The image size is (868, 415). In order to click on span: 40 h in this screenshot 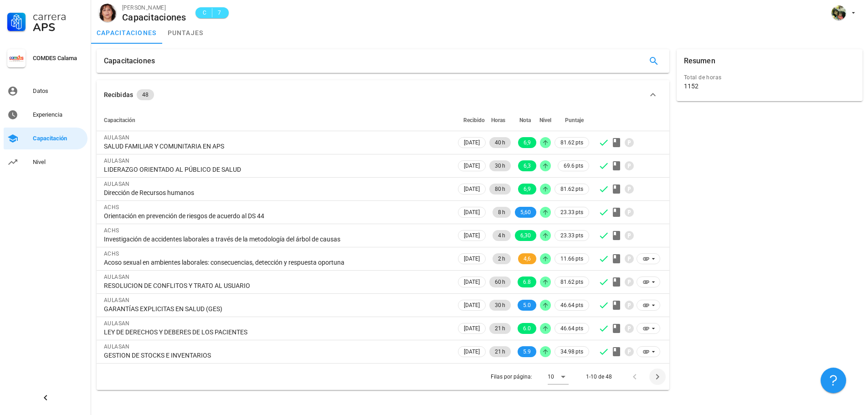, I will do `click(500, 143)`.